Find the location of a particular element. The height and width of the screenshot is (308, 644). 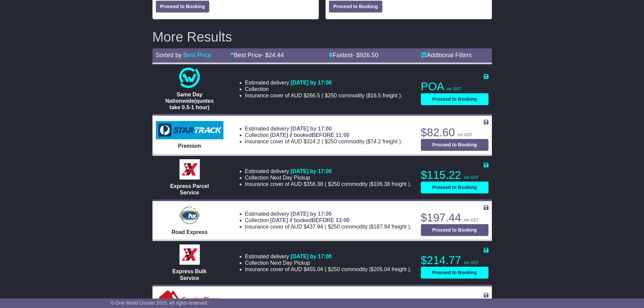

span: Express Bulk Service is located at coordinates (189, 275).